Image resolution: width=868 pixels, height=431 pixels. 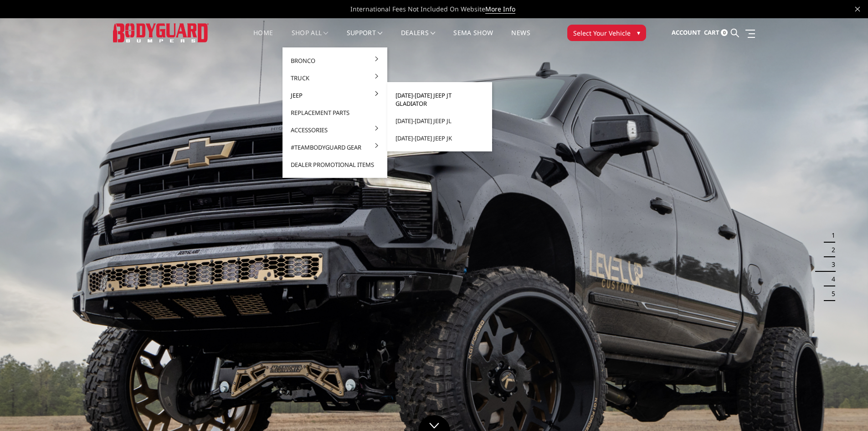 I want to click on button: 4 of 5, so click(x=830, y=279).